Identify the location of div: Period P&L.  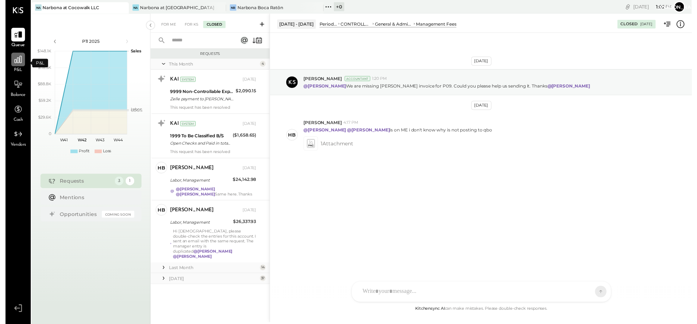
(328, 24).